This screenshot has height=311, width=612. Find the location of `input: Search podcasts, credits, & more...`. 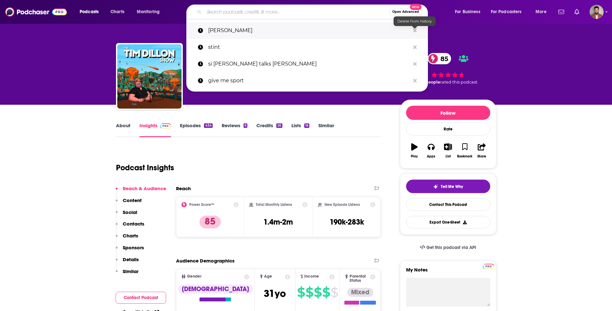

input: Search podcasts, credits, & more... is located at coordinates (296, 12).